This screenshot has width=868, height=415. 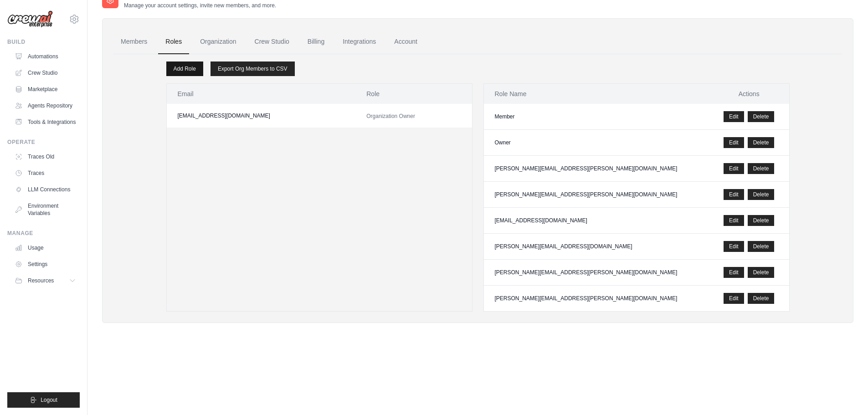 I want to click on td: Owner, so click(x=597, y=143).